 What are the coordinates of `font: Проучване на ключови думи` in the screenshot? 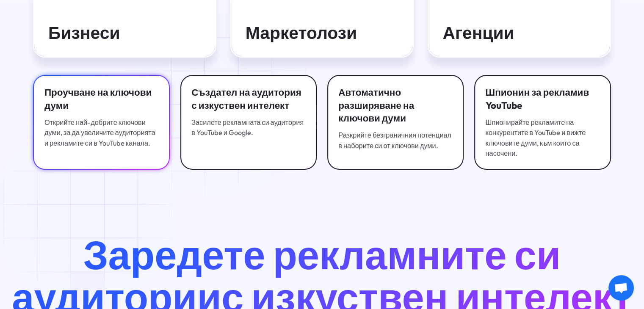 It's located at (98, 98).